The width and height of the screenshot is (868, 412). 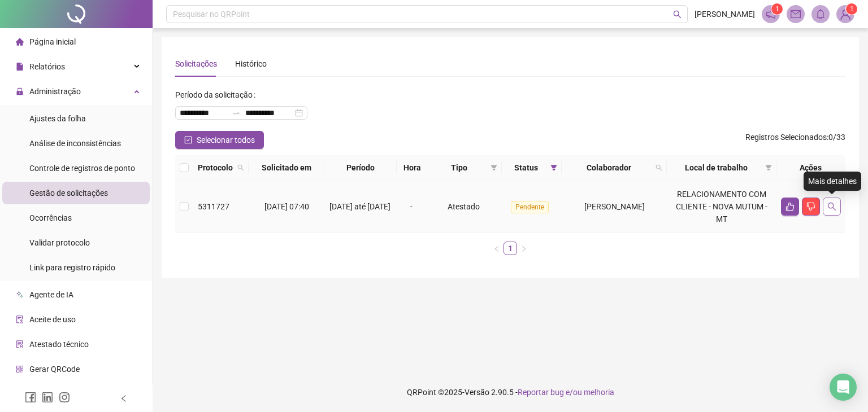 What do you see at coordinates (477, 392) in the screenshot?
I see `span: Versão` at bounding box center [477, 392].